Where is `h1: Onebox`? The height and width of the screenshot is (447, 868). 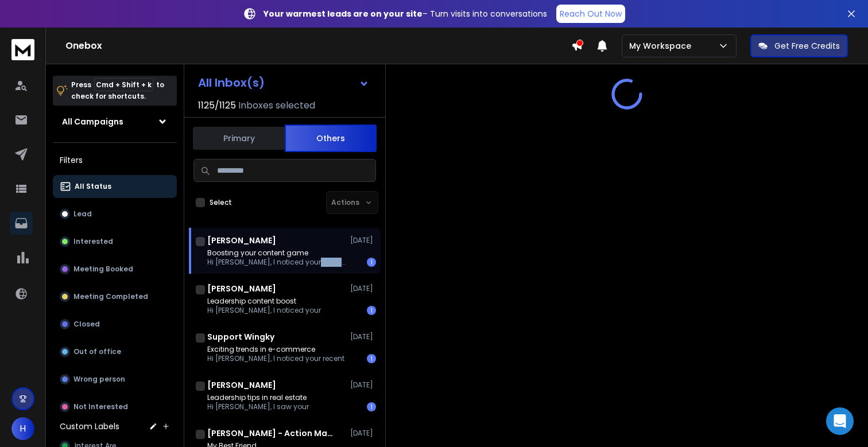
h1: Onebox is located at coordinates (318, 46).